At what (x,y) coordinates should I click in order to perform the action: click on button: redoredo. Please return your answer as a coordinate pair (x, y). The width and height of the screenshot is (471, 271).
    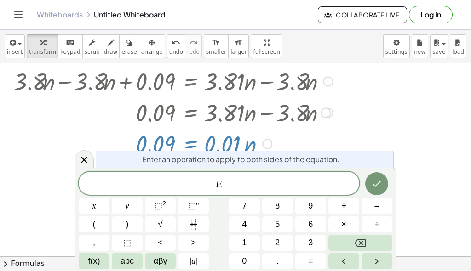
    Looking at the image, I should click on (193, 46).